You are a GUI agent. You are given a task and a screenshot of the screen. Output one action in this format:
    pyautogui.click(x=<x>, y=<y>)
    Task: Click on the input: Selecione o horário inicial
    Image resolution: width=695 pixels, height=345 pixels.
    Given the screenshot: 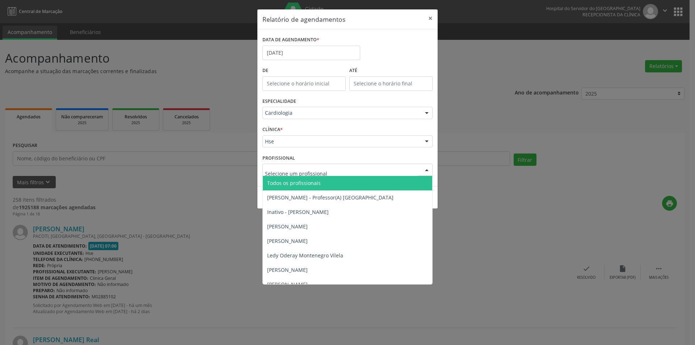 What is the action you would take?
    pyautogui.click(x=304, y=84)
    